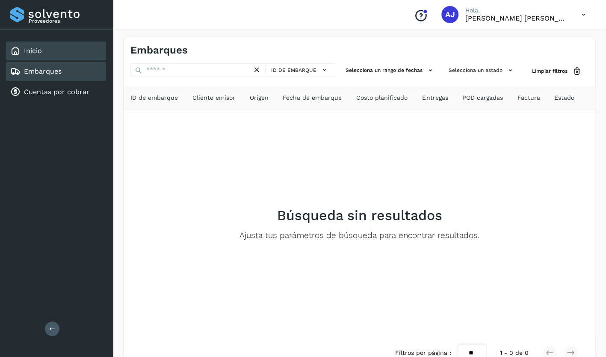 This screenshot has height=357, width=606. Describe the element at coordinates (516, 18) in the screenshot. I see `p: Aldo Javier Gamino Ortiz` at that location.